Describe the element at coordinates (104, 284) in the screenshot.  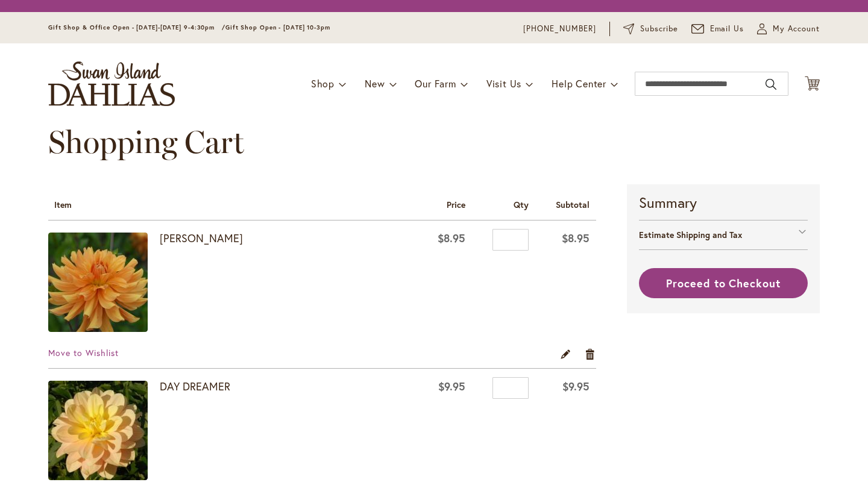
I see `a: ANDREW CHARLES` at that location.